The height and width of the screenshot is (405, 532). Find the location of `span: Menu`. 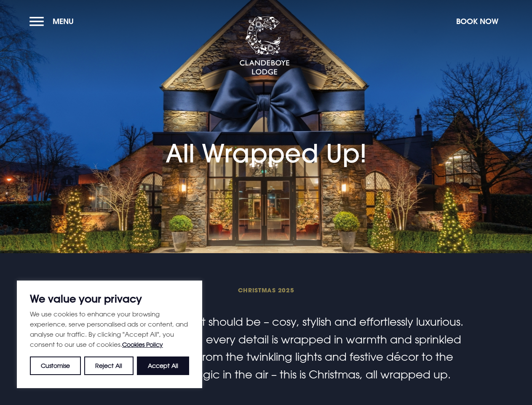

span: Menu is located at coordinates (63, 21).